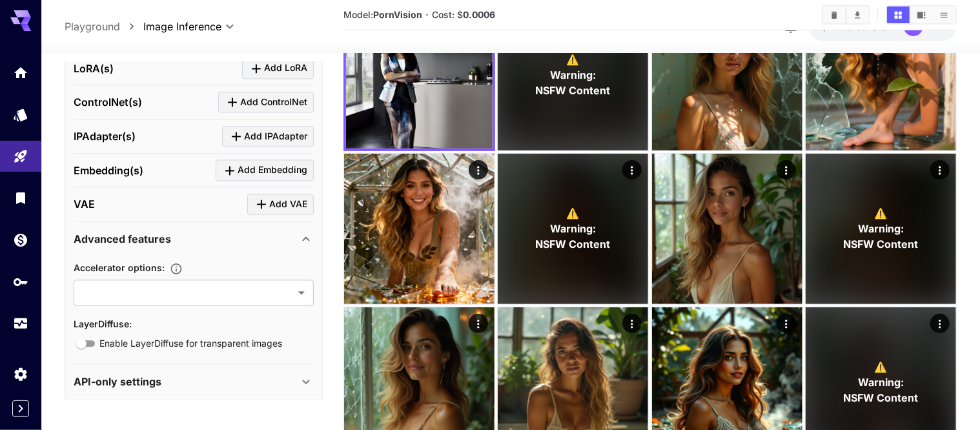 The width and height of the screenshot is (980, 430). What do you see at coordinates (21, 281) in the screenshot?
I see `div: API Keys` at bounding box center [21, 281].